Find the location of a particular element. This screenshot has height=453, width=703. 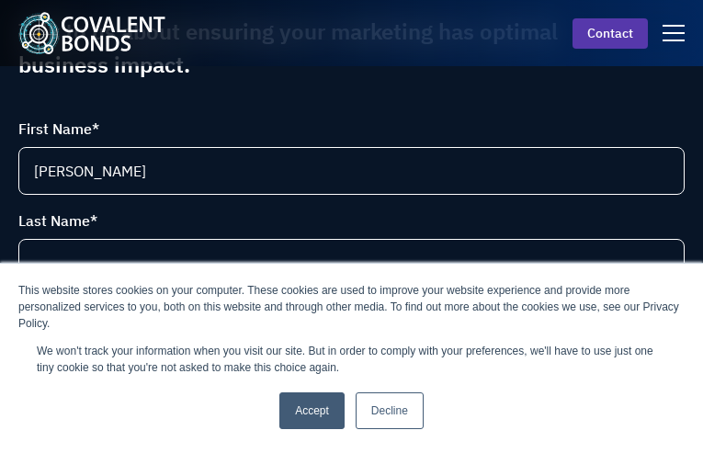

a: Decline is located at coordinates (389, 411).